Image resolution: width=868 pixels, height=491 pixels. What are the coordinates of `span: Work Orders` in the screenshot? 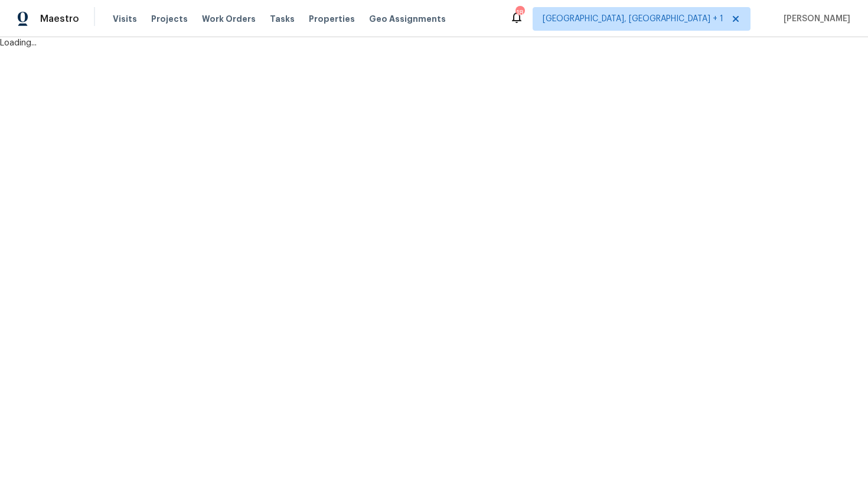 It's located at (228, 19).